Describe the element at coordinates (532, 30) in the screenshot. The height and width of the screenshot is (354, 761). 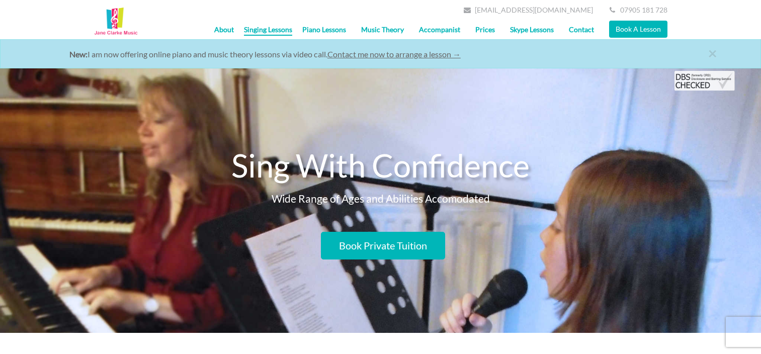
I see `a: Skype Lessons` at that location.